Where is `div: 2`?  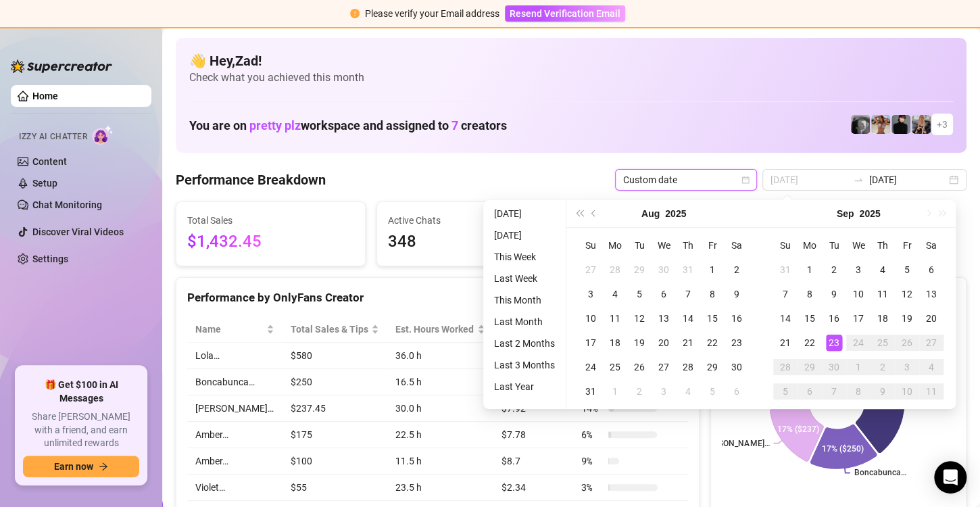
div: 2 is located at coordinates (640, 392).